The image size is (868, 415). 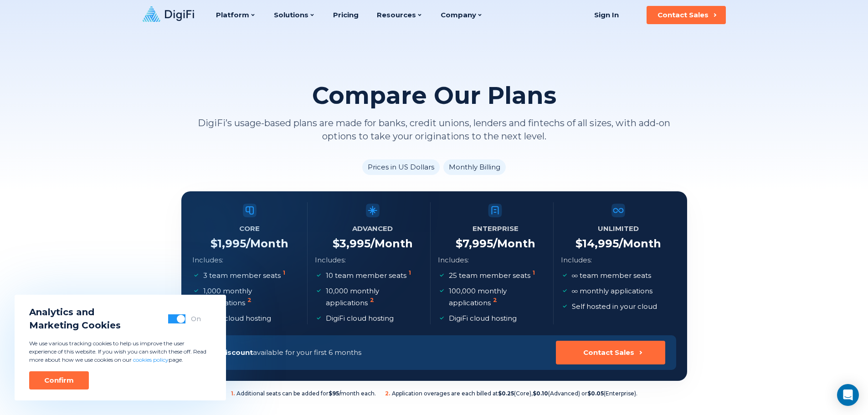 What do you see at coordinates (493, 276) in the screenshot?
I see `p: 25 team member seats` at bounding box center [493, 276].